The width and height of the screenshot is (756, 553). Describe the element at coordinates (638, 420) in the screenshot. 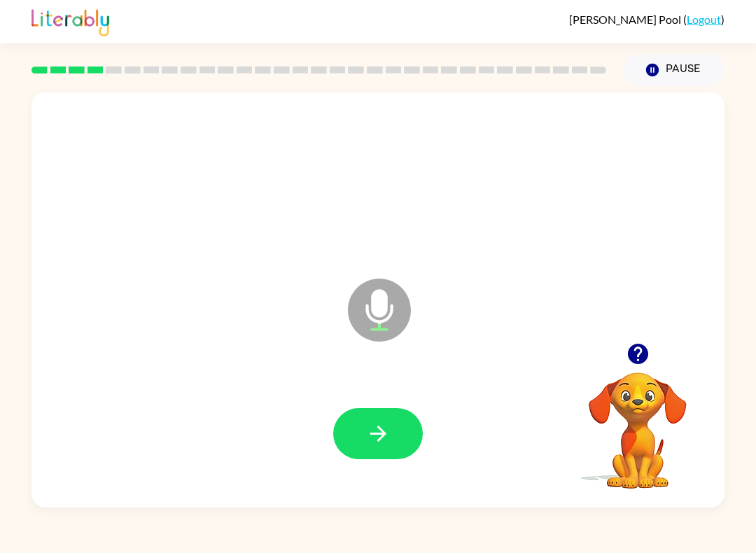

I see `video: Your browser must support playing .mp4 files to use Literably. Please try using another browser.` at that location.